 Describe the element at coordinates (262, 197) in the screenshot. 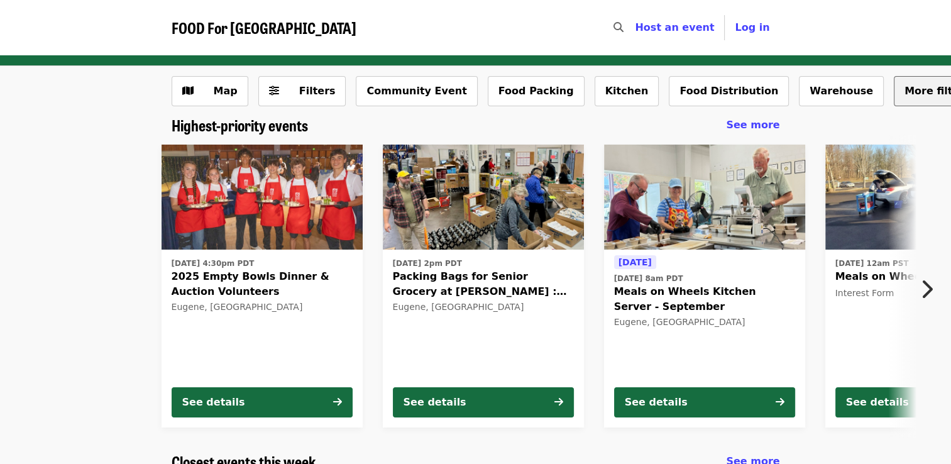

I see `img: 2025 Empty Bowls Dinner & Auction Volunteers organized by FOOD For Lane County` at that location.